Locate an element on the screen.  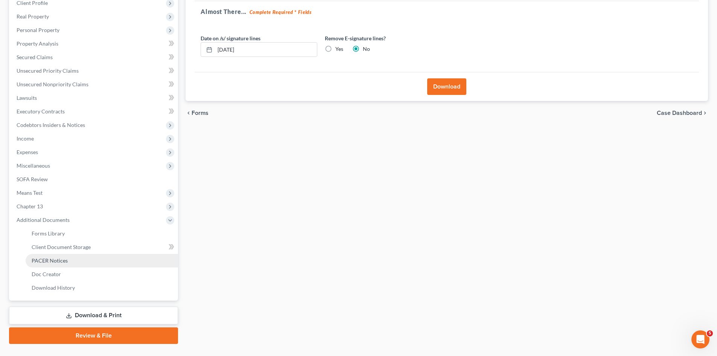
span: Unsecured Nonpriority Claims is located at coordinates (52, 84).